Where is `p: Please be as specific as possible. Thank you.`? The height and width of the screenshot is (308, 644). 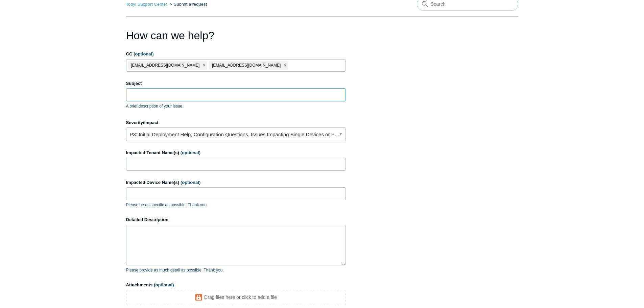
p: Please be as specific as possible. Thank you. is located at coordinates (236, 205).